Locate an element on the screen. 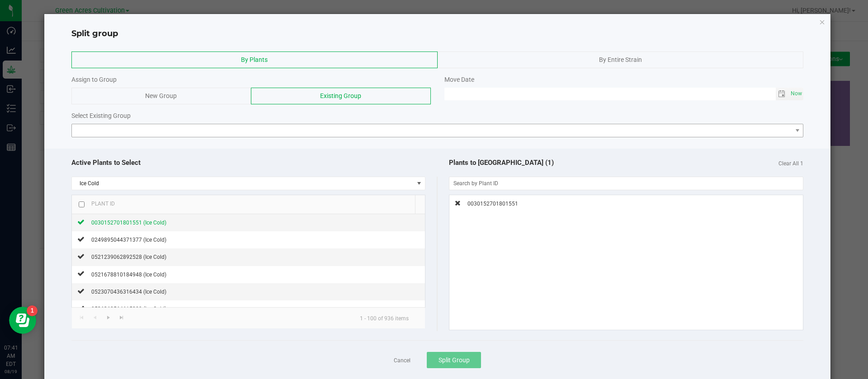  span: By Plants is located at coordinates (254, 59).